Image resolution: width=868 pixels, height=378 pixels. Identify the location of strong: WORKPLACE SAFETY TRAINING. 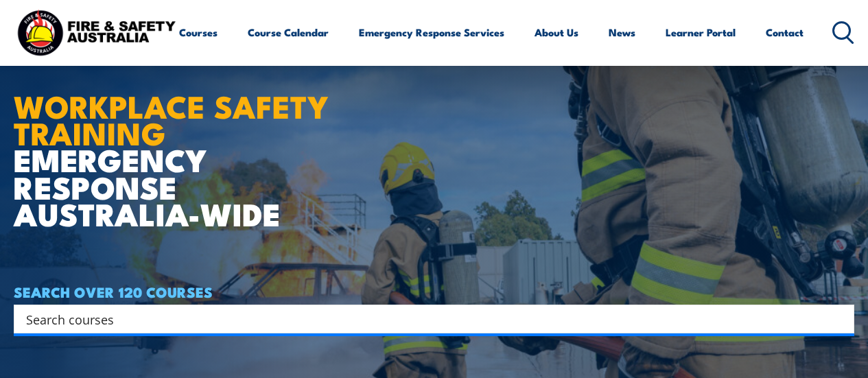
(171, 119).